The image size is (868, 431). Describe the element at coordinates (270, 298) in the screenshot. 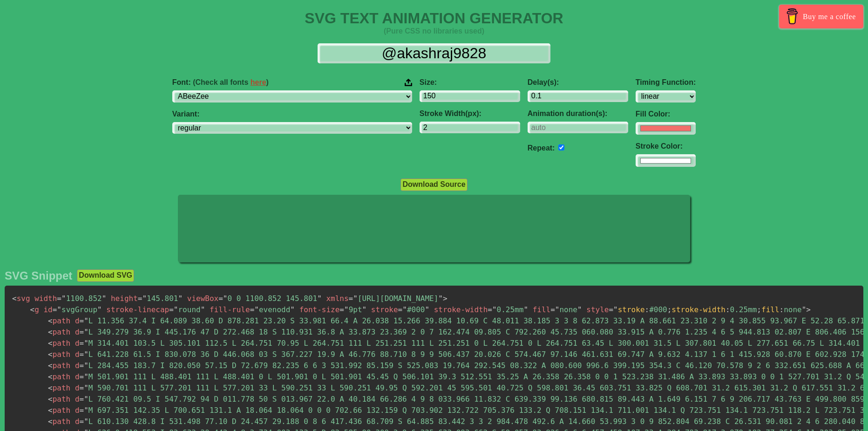

I see `span: 0 0 1100.852 145.801` at that location.